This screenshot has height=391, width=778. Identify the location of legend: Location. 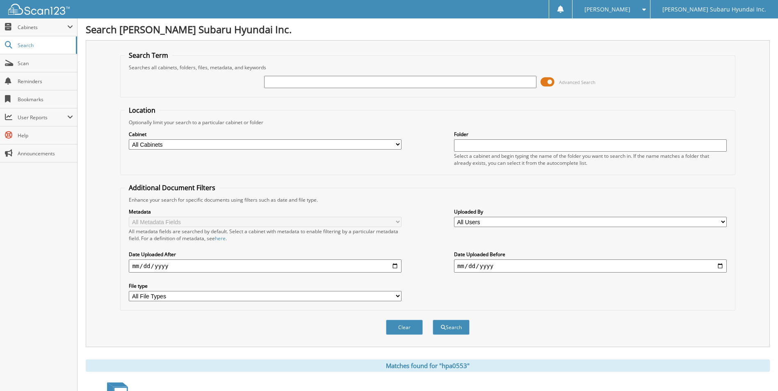
(142, 110).